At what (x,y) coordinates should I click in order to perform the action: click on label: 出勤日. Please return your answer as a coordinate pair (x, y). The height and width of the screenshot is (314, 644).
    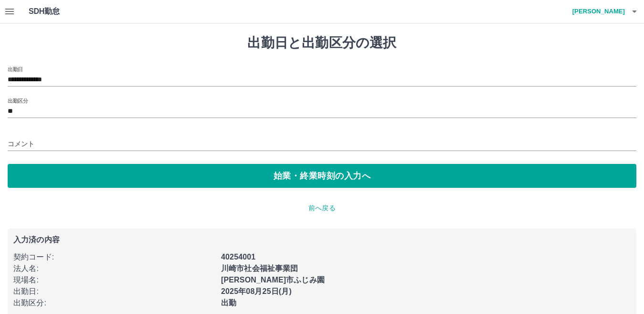
    Looking at the image, I should click on (15, 69).